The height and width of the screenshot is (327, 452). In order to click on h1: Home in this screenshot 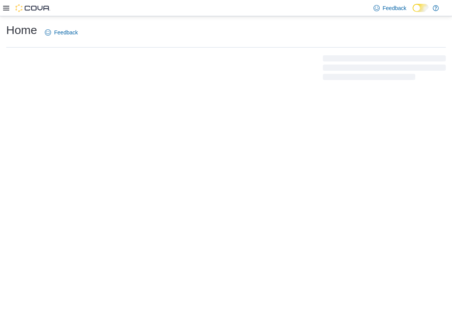, I will do `click(22, 30)`.